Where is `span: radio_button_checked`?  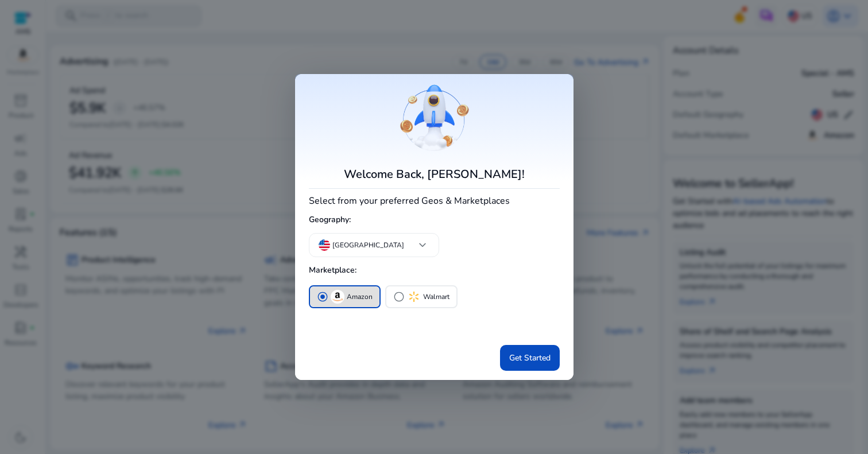
span: radio_button_checked is located at coordinates (323, 297).